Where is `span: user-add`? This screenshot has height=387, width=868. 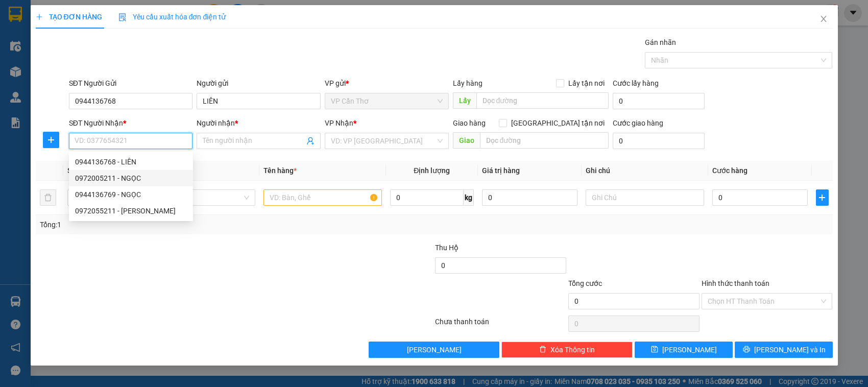 span: user-add is located at coordinates (310, 141).